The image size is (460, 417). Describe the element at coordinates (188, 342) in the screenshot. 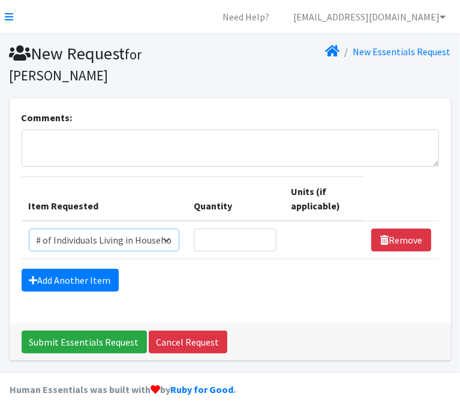

I see `a: Cancel Request` at that location.